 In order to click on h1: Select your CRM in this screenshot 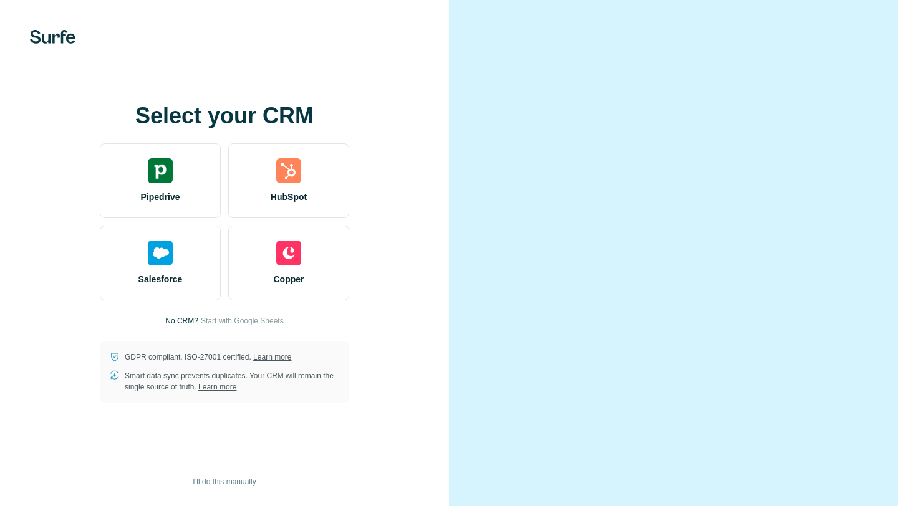, I will do `click(225, 116)`.